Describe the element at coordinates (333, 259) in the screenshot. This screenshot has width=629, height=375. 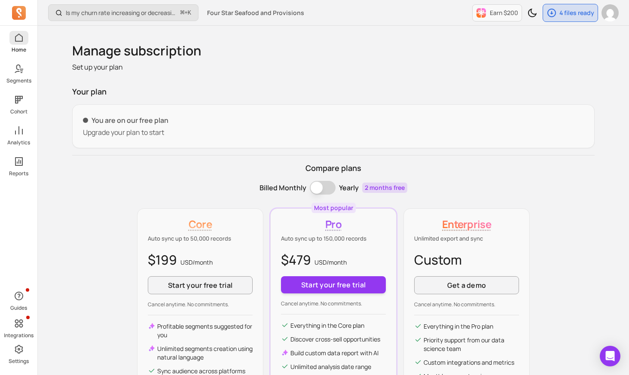
I see `p: $479` at that location.